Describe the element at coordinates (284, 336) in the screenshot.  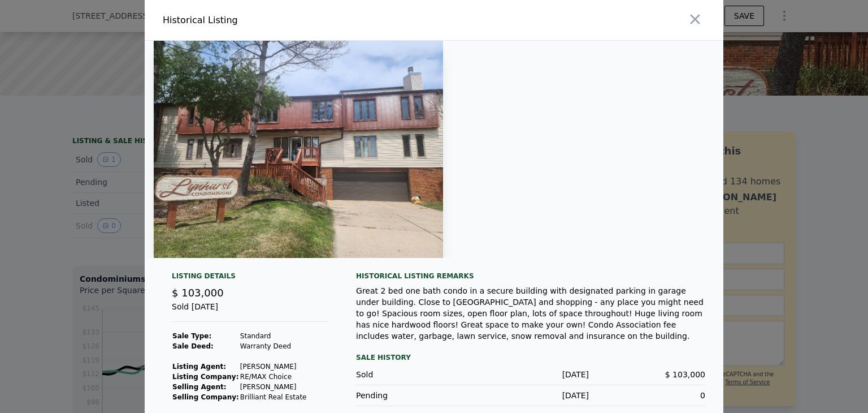
I see `td: Standard` at that location.